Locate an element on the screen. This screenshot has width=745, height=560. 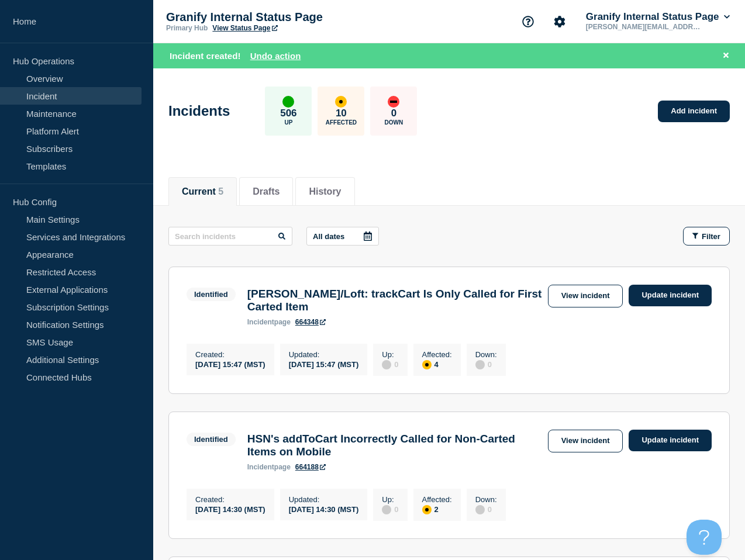
p: Up is located at coordinates (288, 122).